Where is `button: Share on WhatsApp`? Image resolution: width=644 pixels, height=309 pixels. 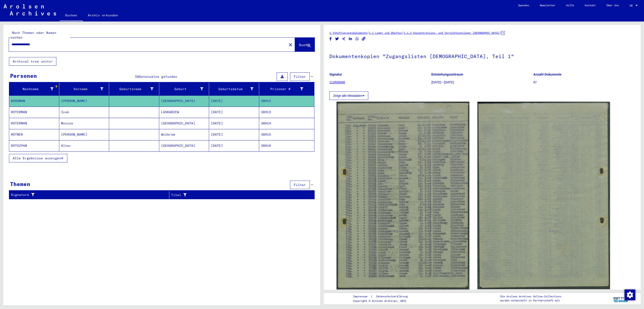 button: Share on WhatsApp is located at coordinates (357, 39).